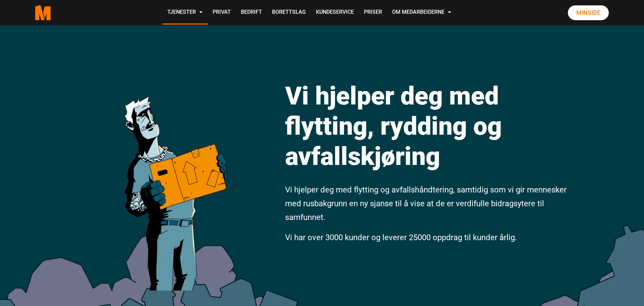 This screenshot has width=644, height=306. Describe the element at coordinates (175, 178) in the screenshot. I see `img: medarbeiderne man icon optimized` at that location.